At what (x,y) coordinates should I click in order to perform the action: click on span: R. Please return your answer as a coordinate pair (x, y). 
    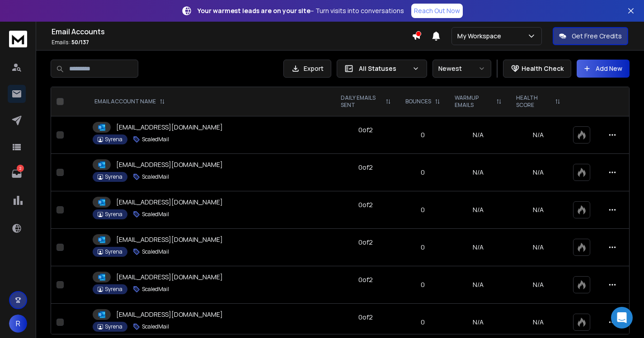
    Looking at the image, I should click on (18, 324).